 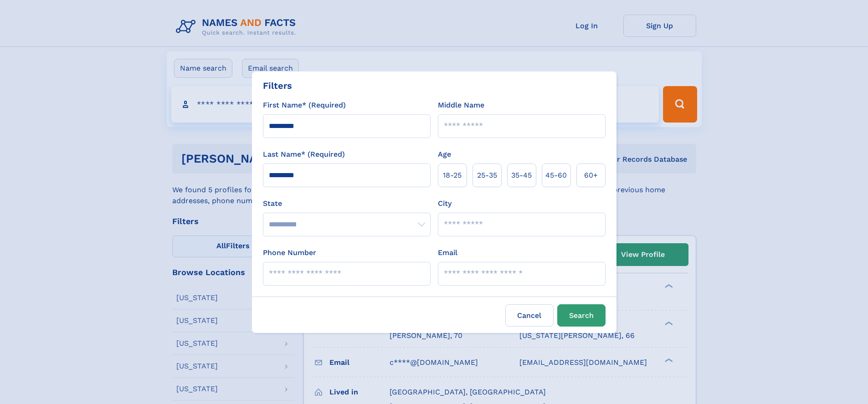 What do you see at coordinates (445, 204) in the screenshot?
I see `label: City` at bounding box center [445, 204].